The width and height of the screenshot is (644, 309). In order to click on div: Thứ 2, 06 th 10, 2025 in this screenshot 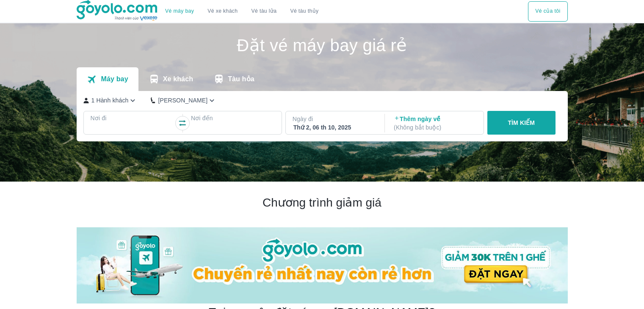, I will do `click(335, 127)`.